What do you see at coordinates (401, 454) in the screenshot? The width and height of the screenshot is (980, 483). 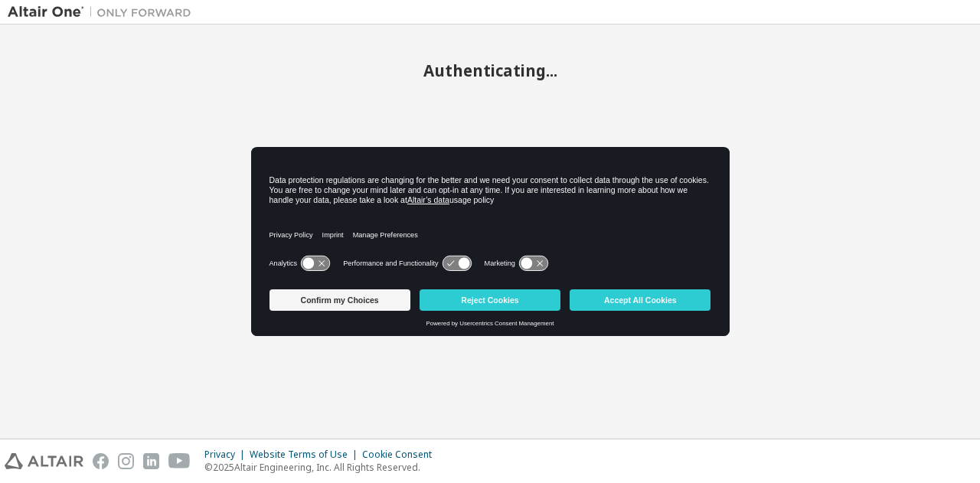 I see `div: Cookie Consent` at bounding box center [401, 454].